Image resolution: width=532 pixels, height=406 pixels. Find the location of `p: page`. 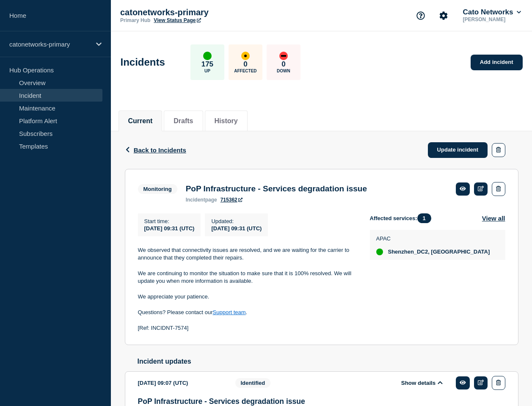

p: page is located at coordinates (202, 200).